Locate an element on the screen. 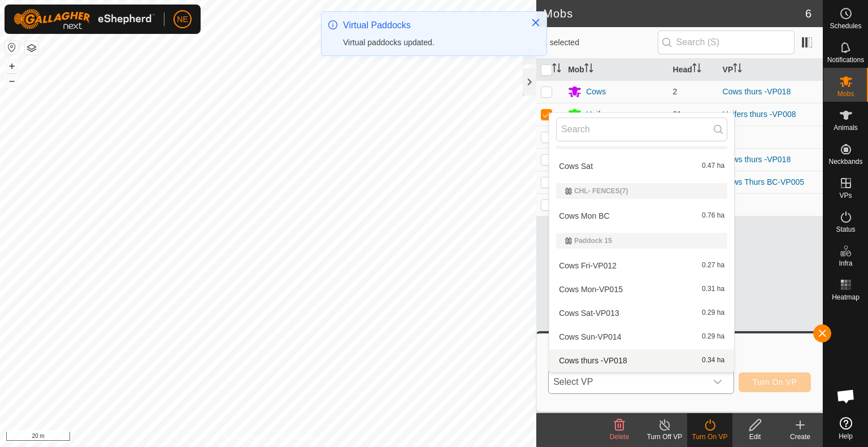 The height and width of the screenshot is (447, 868). span: Heatmap is located at coordinates (845, 297).